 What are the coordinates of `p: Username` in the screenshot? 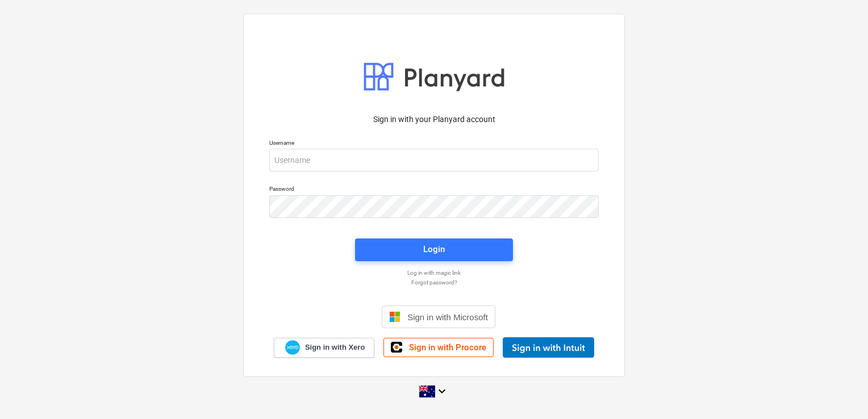 It's located at (434, 144).